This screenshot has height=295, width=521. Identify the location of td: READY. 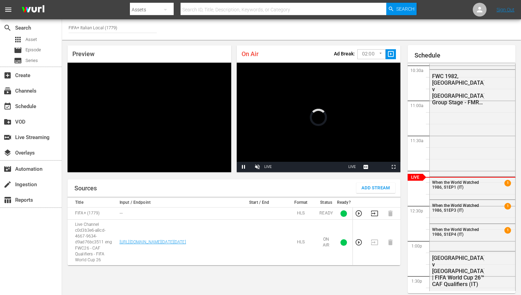
(326, 214).